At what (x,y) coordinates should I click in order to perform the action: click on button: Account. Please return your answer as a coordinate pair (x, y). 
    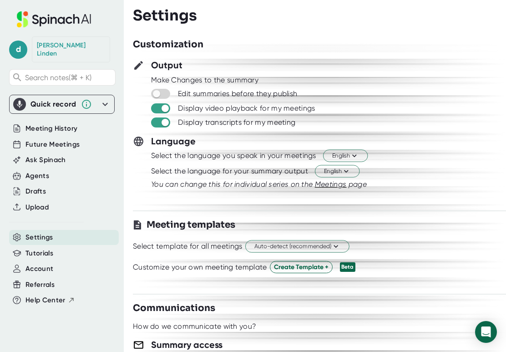
    Looking at the image, I should click on (39, 268).